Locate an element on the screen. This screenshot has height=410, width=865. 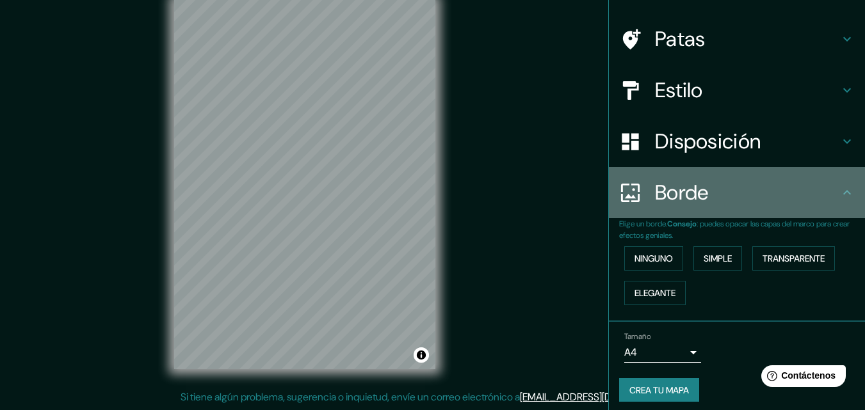
button: Crea tu mapa is located at coordinates (659, 391).